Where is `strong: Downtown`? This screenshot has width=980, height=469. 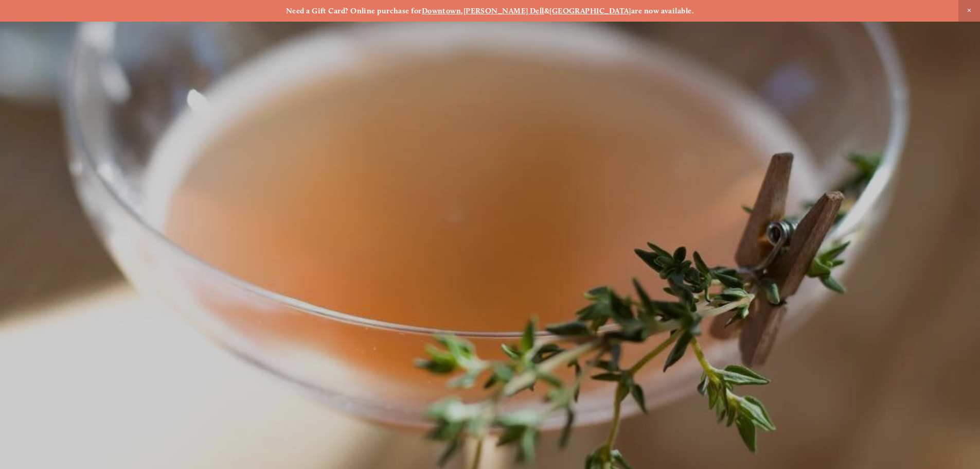 strong: Downtown is located at coordinates (442, 11).